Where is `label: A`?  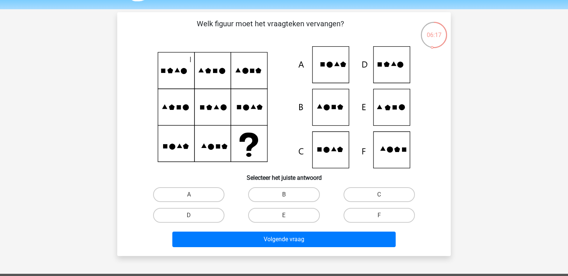 label: A is located at coordinates (188, 194).